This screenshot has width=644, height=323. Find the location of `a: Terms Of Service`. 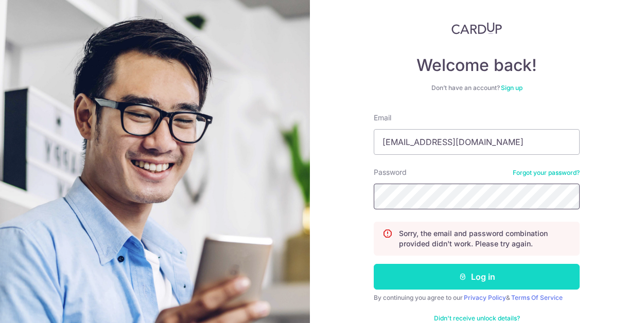

a: Terms Of Service is located at coordinates (536, 298).